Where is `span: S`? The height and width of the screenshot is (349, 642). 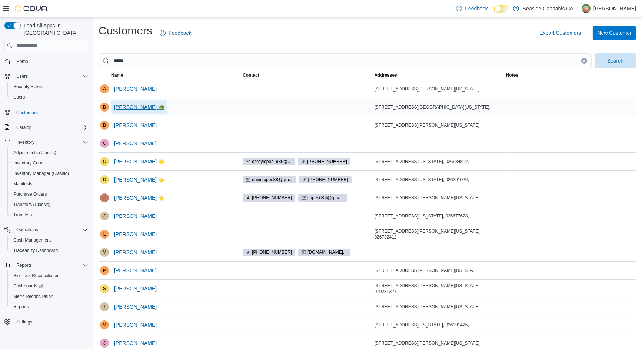 span: S is located at coordinates (104, 288).